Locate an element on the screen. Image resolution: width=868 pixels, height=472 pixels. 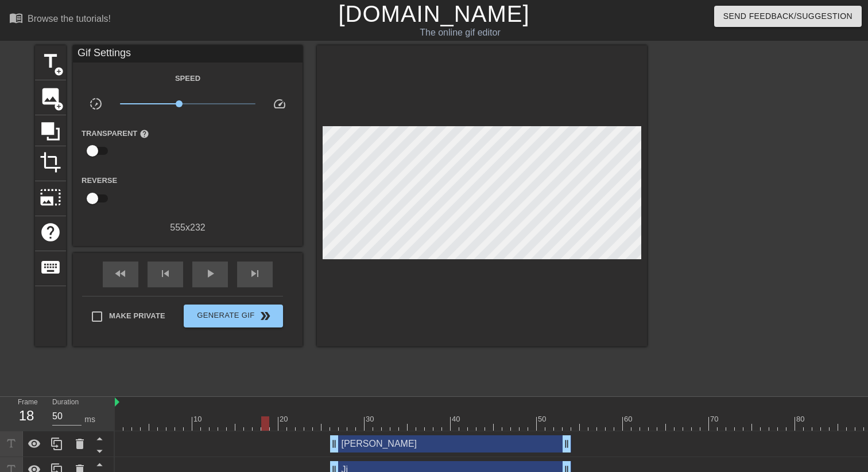
div: 80 is located at coordinates (801, 419).